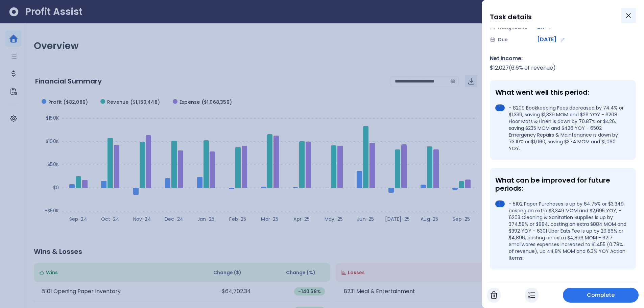 The height and width of the screenshot is (308, 644). What do you see at coordinates (601, 296) in the screenshot?
I see `span: Complete` at bounding box center [601, 296].